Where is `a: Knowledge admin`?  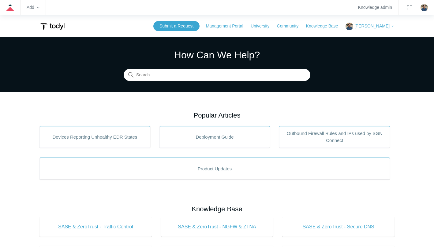 a: Knowledge admin is located at coordinates (375, 7).